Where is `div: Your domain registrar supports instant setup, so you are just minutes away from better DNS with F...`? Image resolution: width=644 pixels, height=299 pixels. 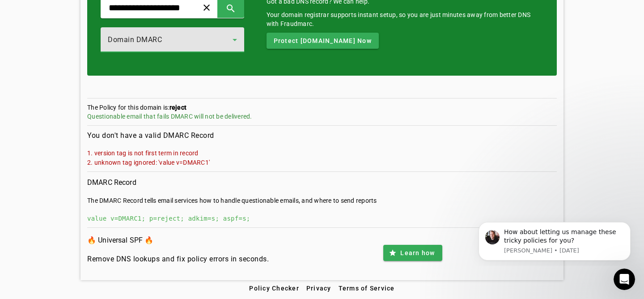
div: Your domain registrar supports instant setup, so you are just minutes away from better DNS with F... is located at coordinates (405, 19).